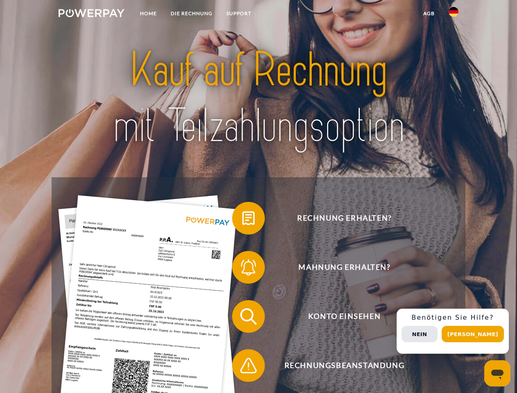 The width and height of the screenshot is (517, 393). What do you see at coordinates (453, 318) in the screenshot?
I see `h3: Benötigen Sie Hilfe?` at bounding box center [453, 318].